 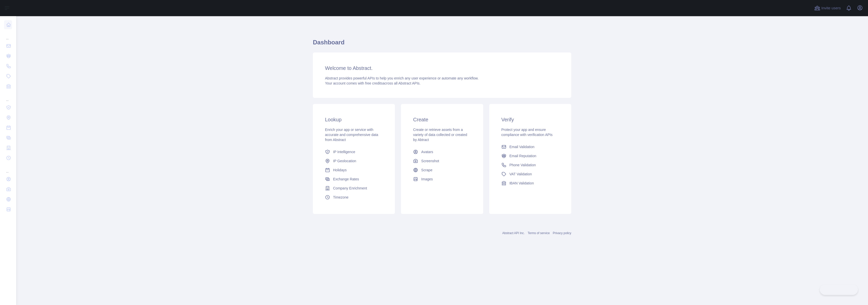 I want to click on span: Abstract provides powerful APIs to help you enrich any user experience or automate any workflow., so click(x=402, y=78).